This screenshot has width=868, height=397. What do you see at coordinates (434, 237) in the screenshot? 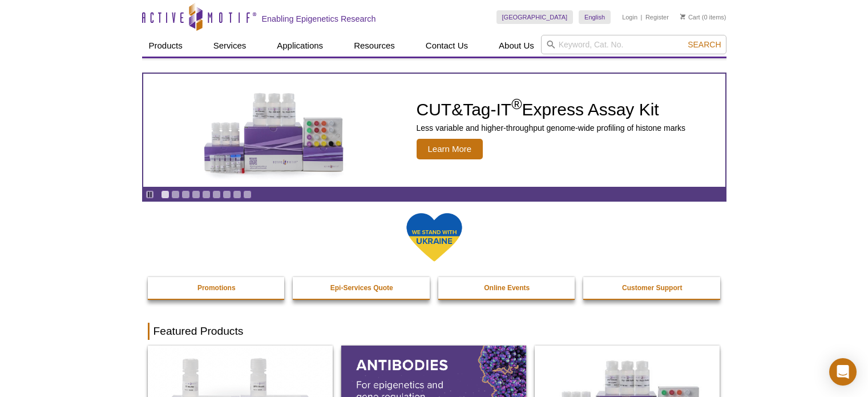
I see `img: We Stand With Ukraine` at bounding box center [434, 237].